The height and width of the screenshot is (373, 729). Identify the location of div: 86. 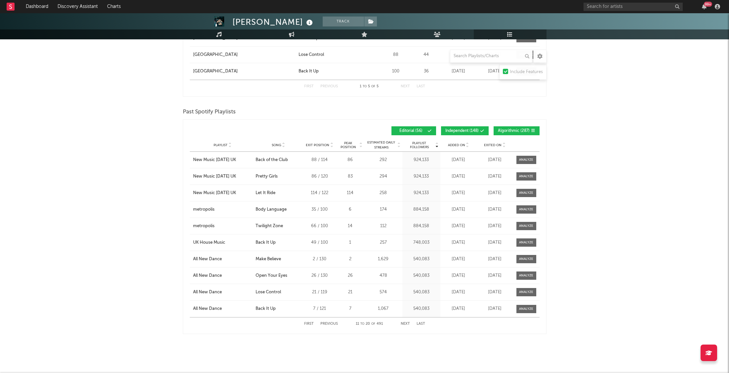
(350, 160).